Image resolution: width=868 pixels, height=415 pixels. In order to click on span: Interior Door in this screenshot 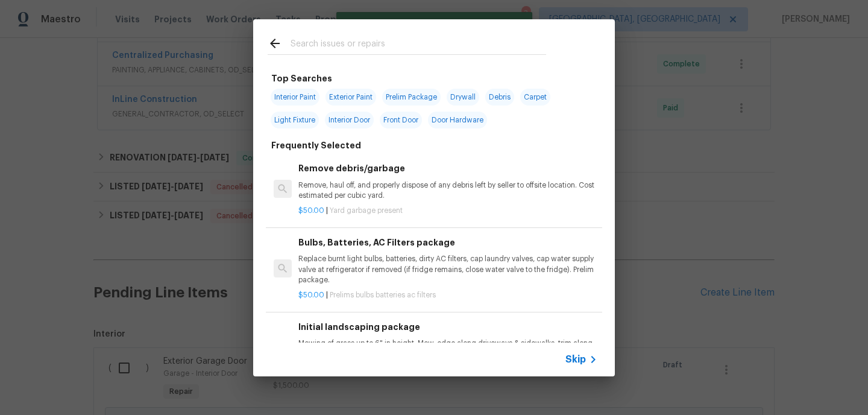, I will do `click(349, 120)`.